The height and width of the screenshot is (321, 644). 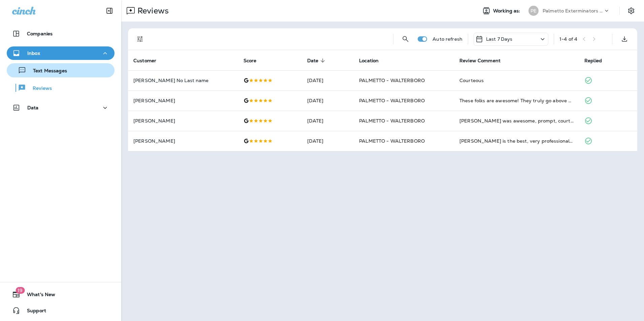 I want to click on p: Last 7 Days, so click(x=499, y=39).